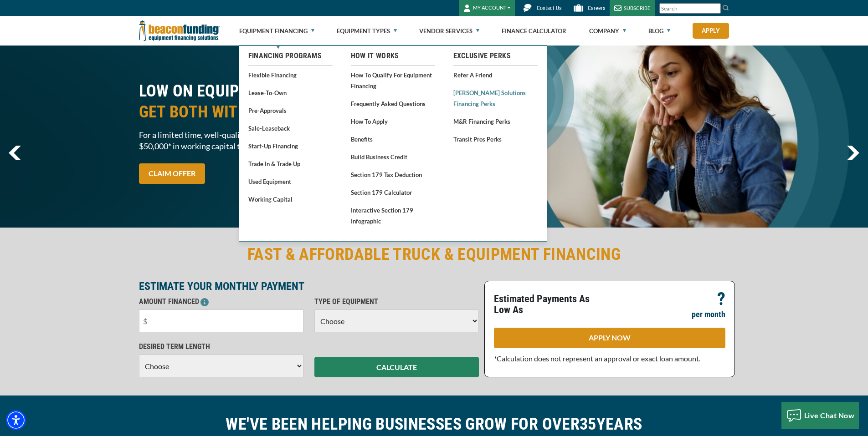 The image size is (868, 436). Describe the element at coordinates (172, 174) in the screenshot. I see `a: CLAIM OFFER` at that location.